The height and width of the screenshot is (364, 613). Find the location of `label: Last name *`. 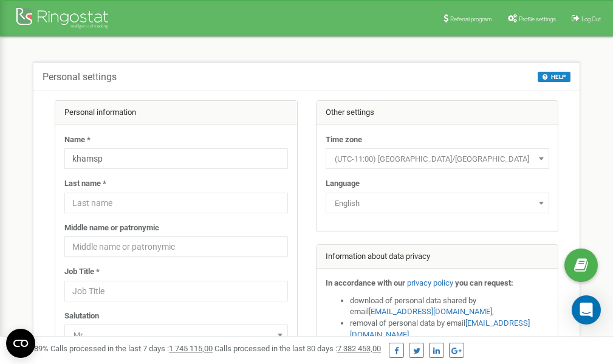

label: Last name * is located at coordinates (85, 183).